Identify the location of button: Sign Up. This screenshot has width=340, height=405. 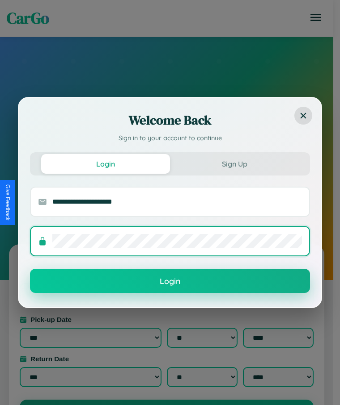
(234, 164).